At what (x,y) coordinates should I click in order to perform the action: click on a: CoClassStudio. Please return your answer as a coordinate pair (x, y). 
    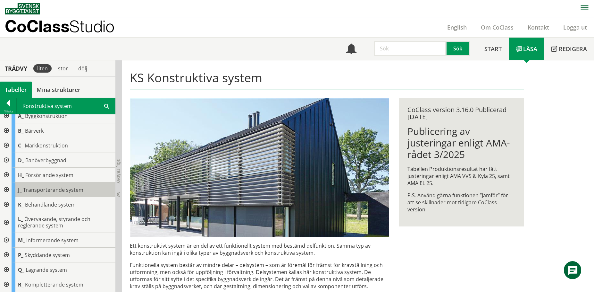
    Looking at the image, I should click on (66, 27).